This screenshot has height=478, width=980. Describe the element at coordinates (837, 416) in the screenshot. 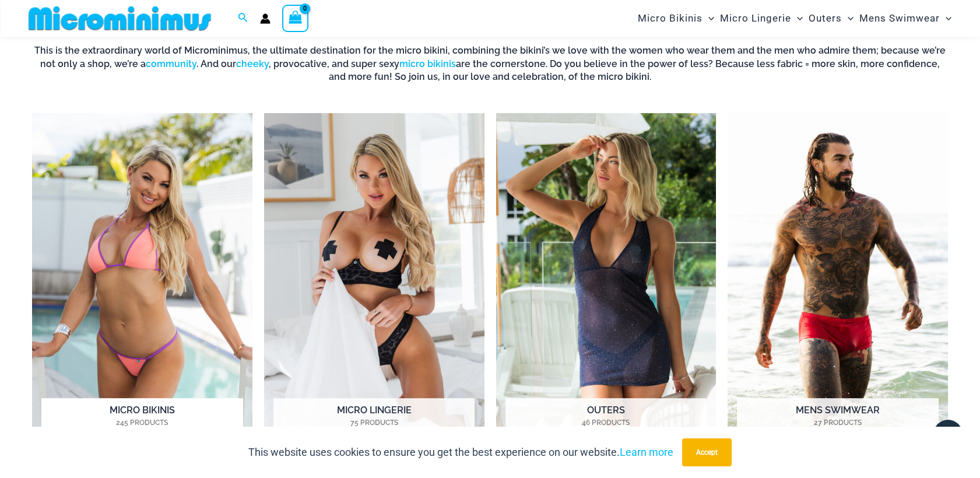

I see `h2: Mens Swimwear` at that location.